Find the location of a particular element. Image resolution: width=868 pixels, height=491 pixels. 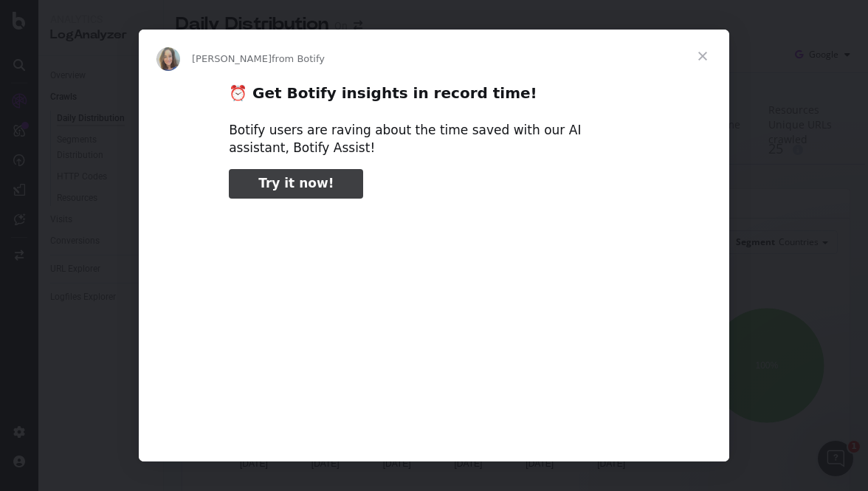

div: Botify users are raving about the time saved with our AI assistant, Botify Assist! is located at coordinates (434, 139).